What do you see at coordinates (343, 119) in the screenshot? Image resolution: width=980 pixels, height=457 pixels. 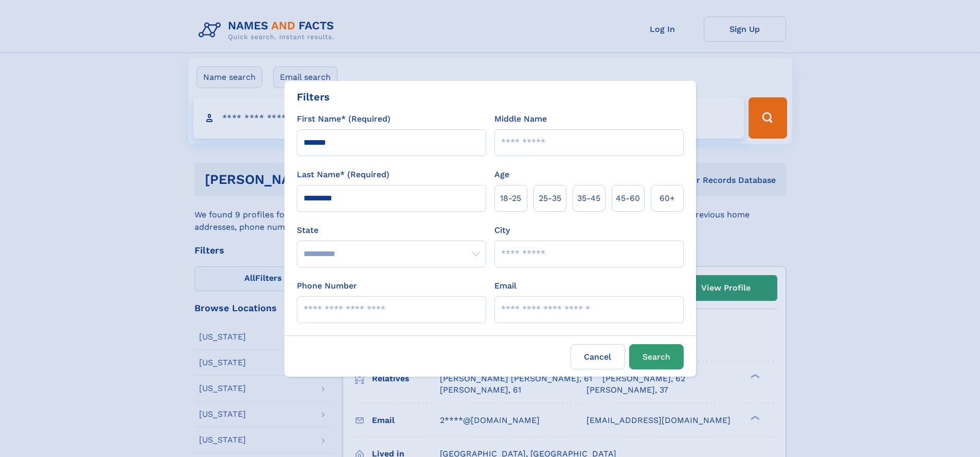 I see `label: First Name* (Required)` at bounding box center [343, 119].